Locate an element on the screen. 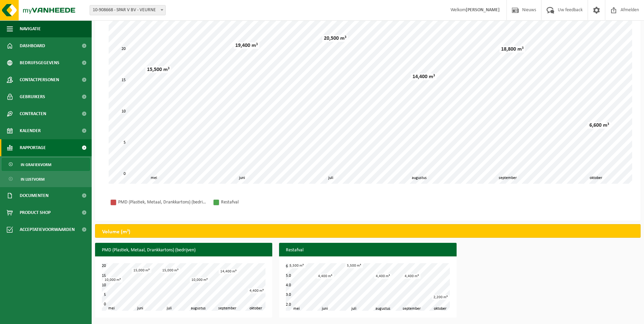 This screenshot has width=644, height=324. span: In lijstvorm is located at coordinates (33, 179).